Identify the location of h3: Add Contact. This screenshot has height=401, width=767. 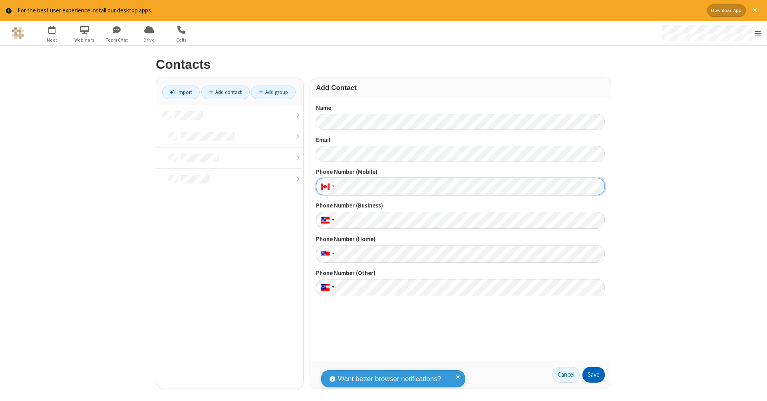
(460, 87).